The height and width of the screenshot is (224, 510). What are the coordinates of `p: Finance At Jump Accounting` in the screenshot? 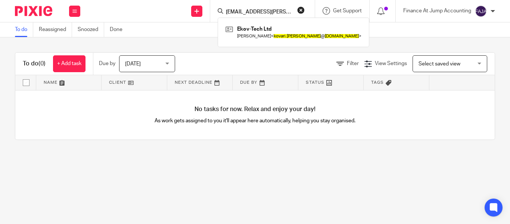 It's located at (438, 11).